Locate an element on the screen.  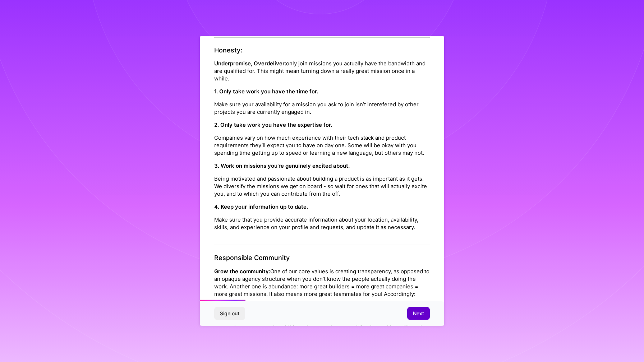
p: Make sure your availability for a mission you ask to join isn’t interefered by other projects you... is located at coordinates (322, 108).